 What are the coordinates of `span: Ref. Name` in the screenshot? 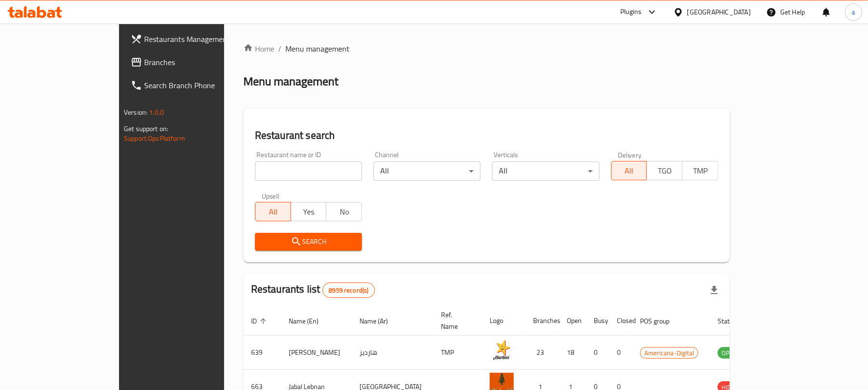 It's located at (455, 320).